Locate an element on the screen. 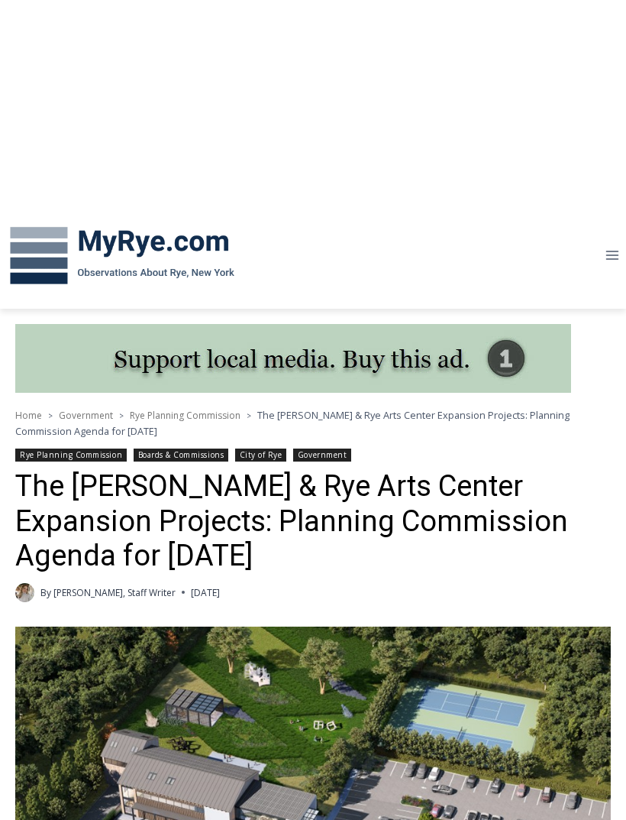  span: Rye Planning Commission is located at coordinates (185, 415).